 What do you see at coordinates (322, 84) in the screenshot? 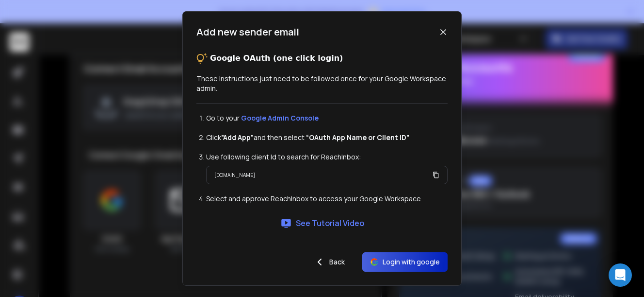
I see `p: These instructions just need to be followed once for your Google Workspace admin.` at bounding box center [322, 84].